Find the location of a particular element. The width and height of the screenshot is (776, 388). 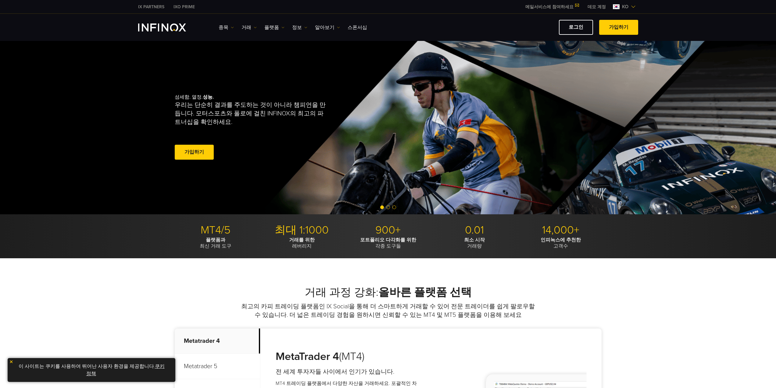

h4: 전 세계 투자자들 사이에서 인기가 있습니다. is located at coordinates (348, 372).